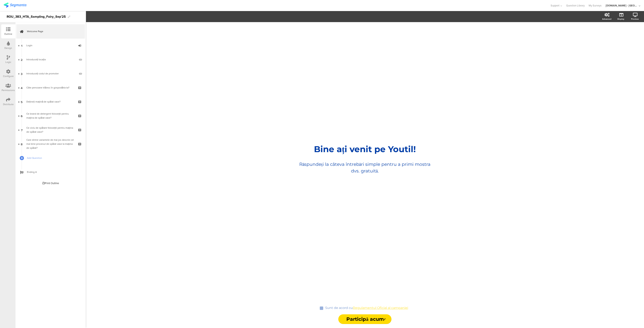 The height and width of the screenshot is (328, 644). I want to click on div: Print Outline, so click(50, 183).